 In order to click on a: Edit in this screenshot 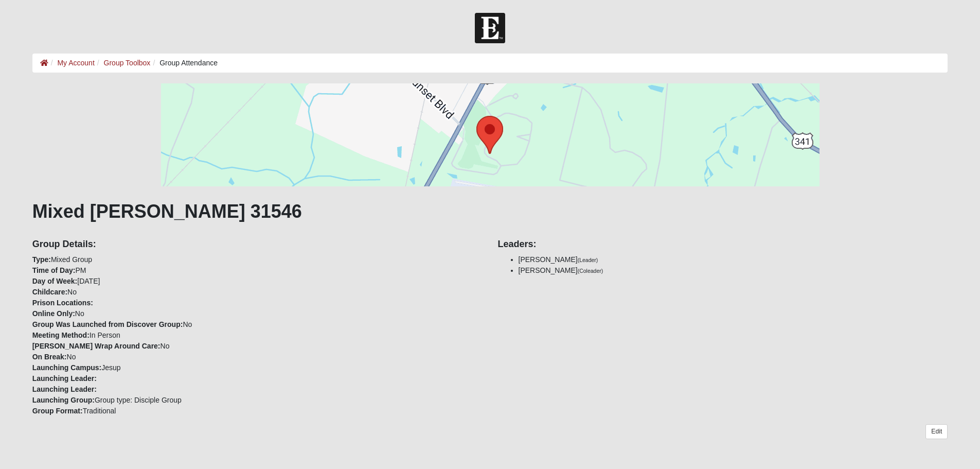, I will do `click(936, 431)`.